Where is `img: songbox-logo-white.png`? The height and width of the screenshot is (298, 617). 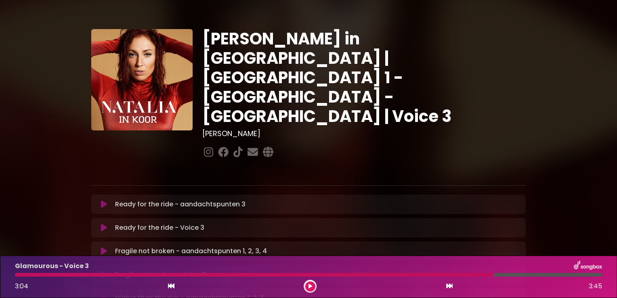 img: songbox-logo-white.png is located at coordinates (588, 266).